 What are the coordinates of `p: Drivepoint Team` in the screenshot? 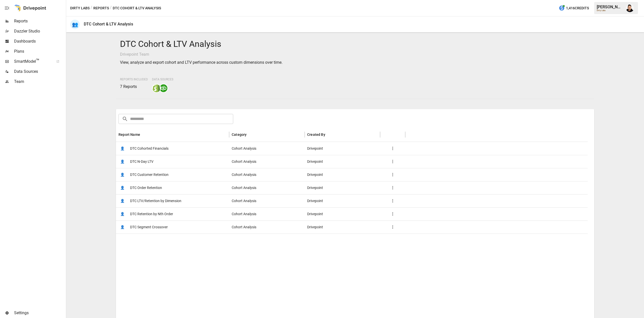 It's located at (355, 54).